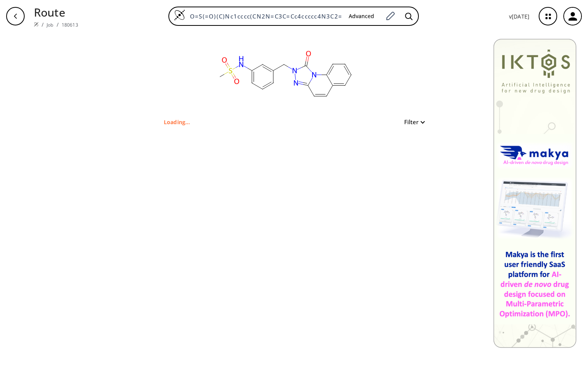 Image resolution: width=588 pixels, height=371 pixels. I want to click on img: Logo Spaya, so click(180, 15).